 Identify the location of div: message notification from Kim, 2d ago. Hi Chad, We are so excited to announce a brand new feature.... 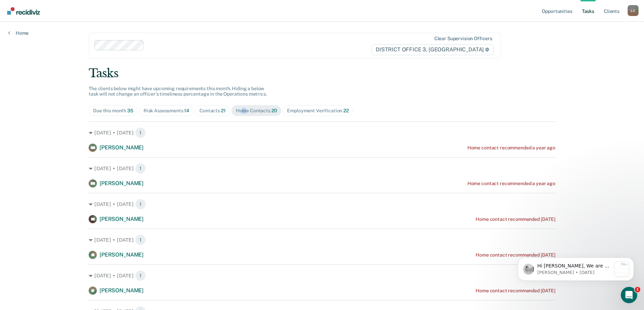
(68, 25).